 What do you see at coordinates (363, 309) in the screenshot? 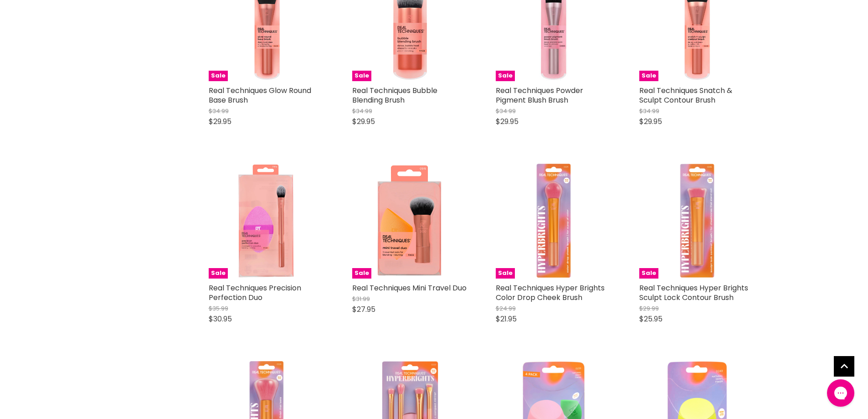
I see `span: $27.95` at bounding box center [363, 309].